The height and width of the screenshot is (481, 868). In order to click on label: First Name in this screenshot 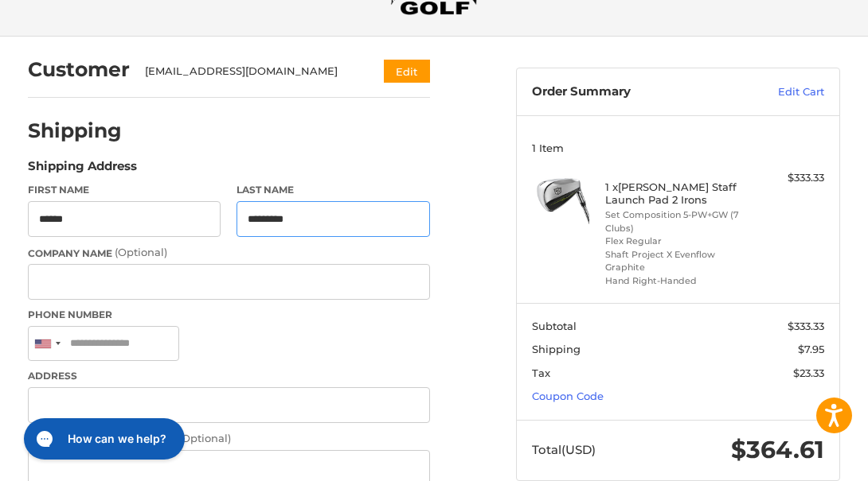, I will do `click(124, 190)`.